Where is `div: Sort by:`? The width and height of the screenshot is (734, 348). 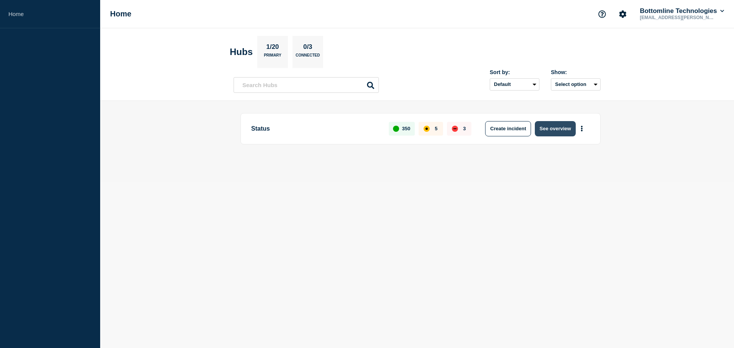
div: Sort by: is located at coordinates (515, 72).